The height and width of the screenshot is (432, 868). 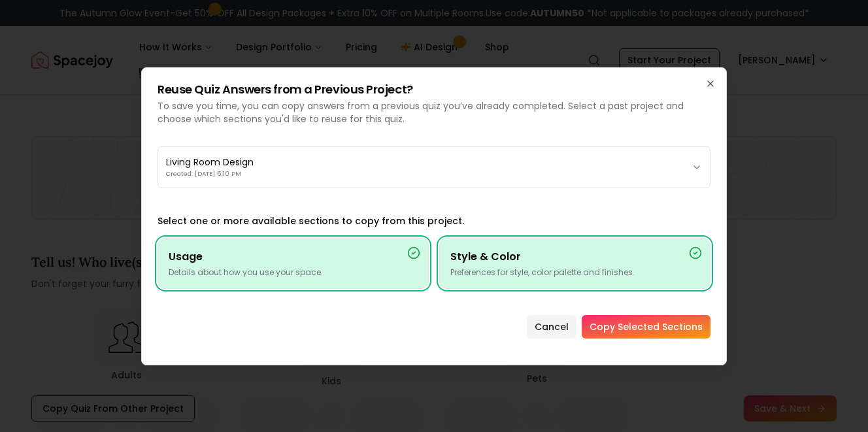 What do you see at coordinates (552, 327) in the screenshot?
I see `button: Cancel` at bounding box center [552, 327].